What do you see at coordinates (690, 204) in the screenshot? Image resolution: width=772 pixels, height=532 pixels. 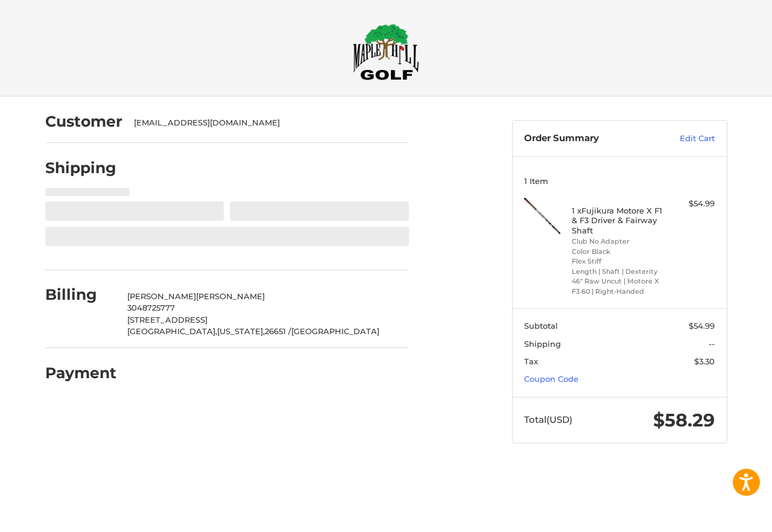 I see `div: $54.99` at bounding box center [690, 204].